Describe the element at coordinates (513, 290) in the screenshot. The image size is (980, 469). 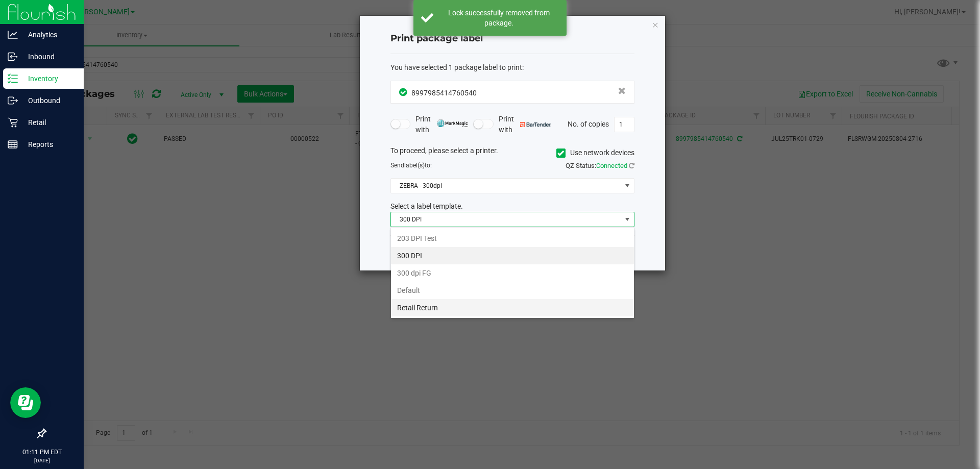
I see `li: Default` at that location.